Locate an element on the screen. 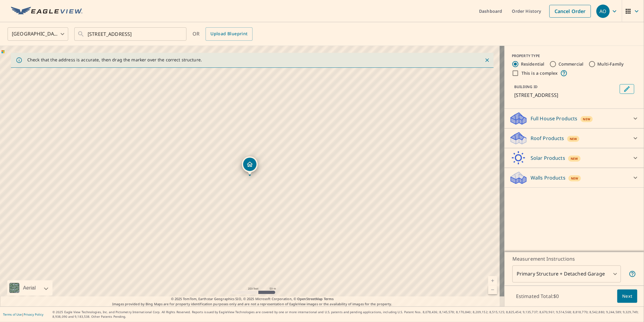 Image resolution: width=644 pixels, height=322 pixels. label: Multi-Family is located at coordinates (611, 64).